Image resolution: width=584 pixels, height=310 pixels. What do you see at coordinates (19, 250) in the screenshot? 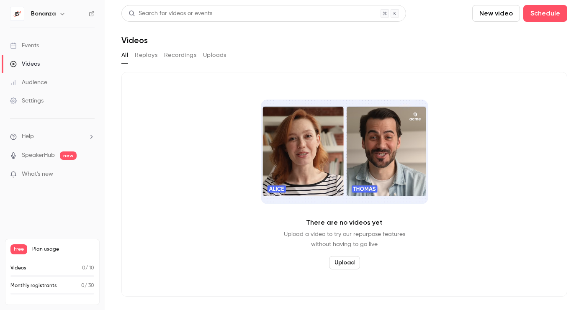
I see `span: Free` at bounding box center [19, 250].